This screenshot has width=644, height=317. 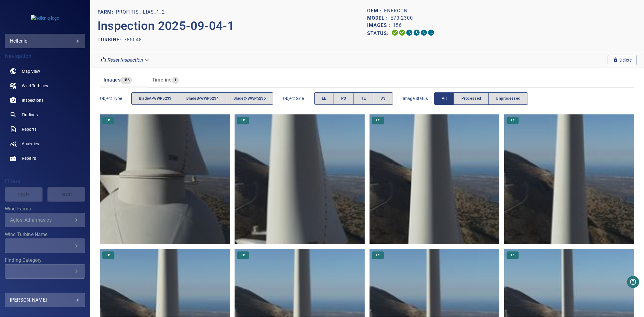 I want to click on label: Wind Farms, so click(x=45, y=209).